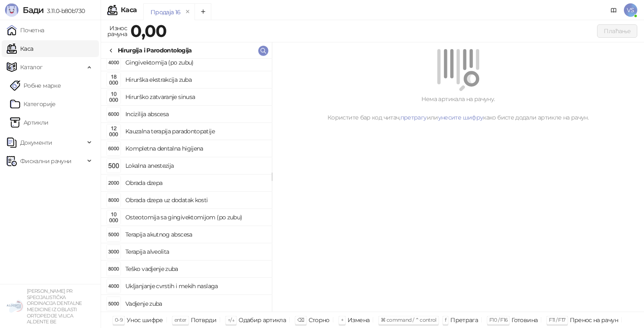  I want to click on span: 0-9, so click(119, 320).